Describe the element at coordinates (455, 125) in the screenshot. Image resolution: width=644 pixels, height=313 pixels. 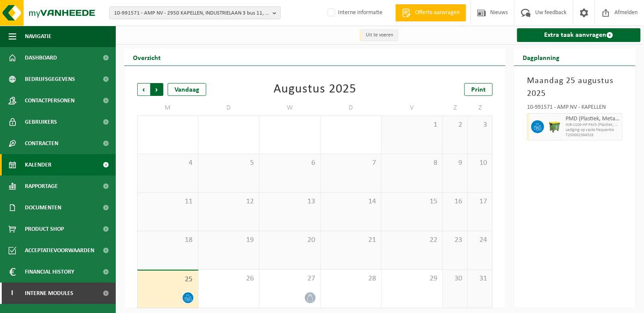
I see `span: 2` at that location.